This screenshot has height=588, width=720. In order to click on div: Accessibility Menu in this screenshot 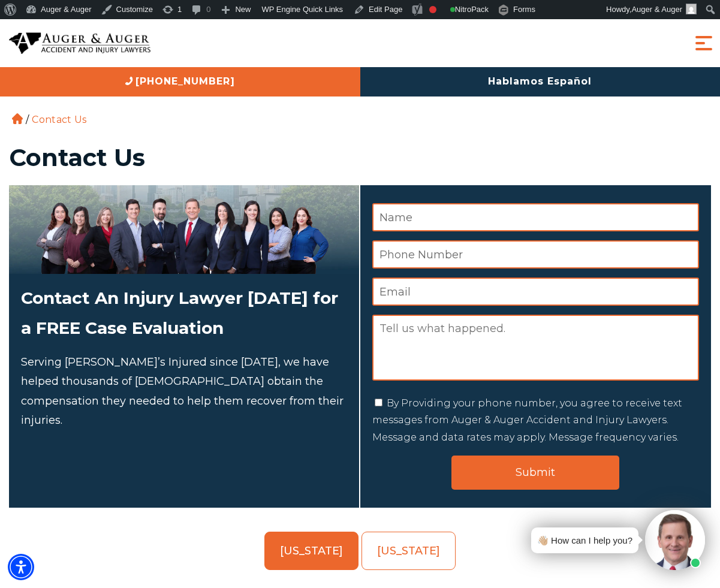, I will do `click(21, 567)`.